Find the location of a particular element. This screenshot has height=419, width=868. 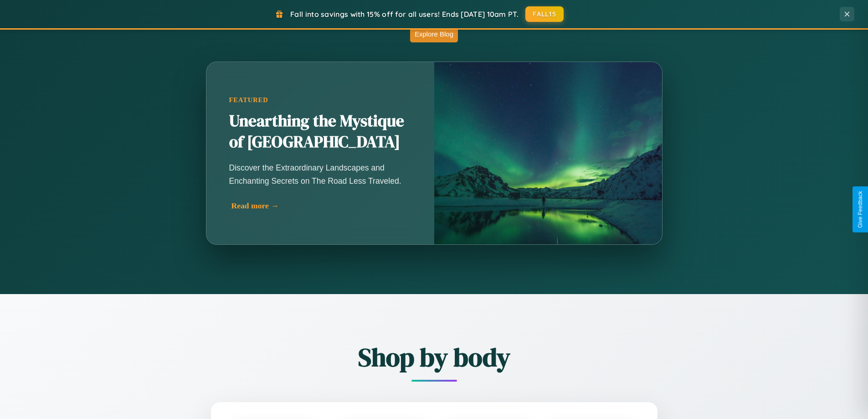

div: Give Feedback is located at coordinates (860, 209).